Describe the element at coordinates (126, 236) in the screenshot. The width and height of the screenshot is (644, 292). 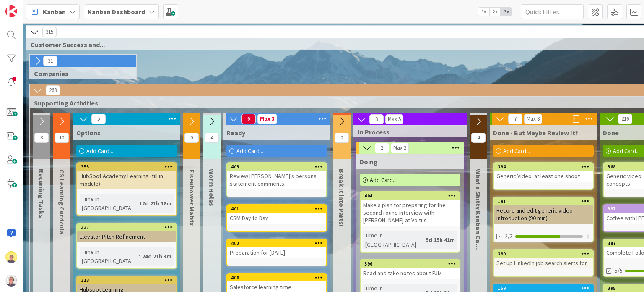
I see `div: Elevator Pitch Refinement` at that location.